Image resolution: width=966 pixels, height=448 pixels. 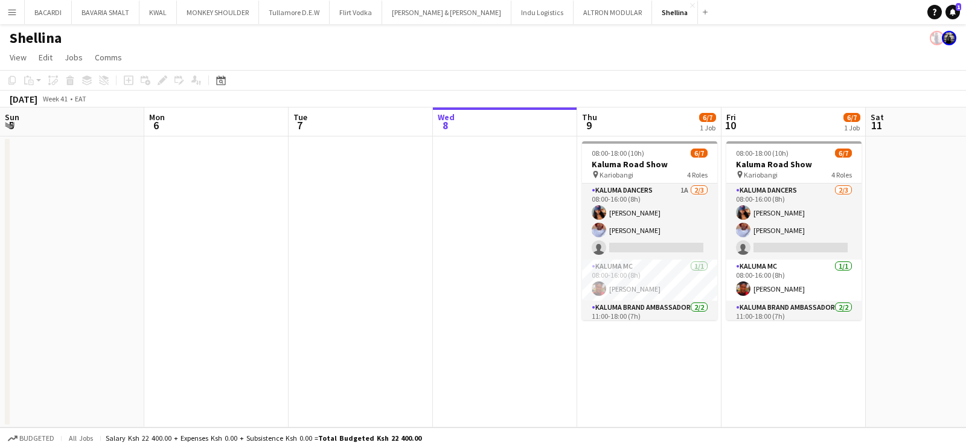 I want to click on span: Budgeted, so click(x=37, y=438).